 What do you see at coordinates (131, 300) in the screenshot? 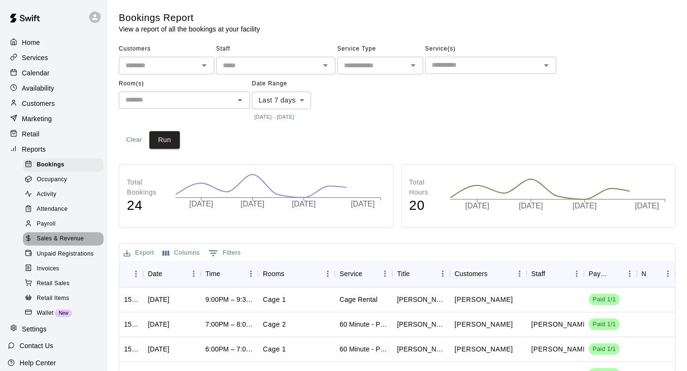
I see `div: 1518775` at bounding box center [131, 300].